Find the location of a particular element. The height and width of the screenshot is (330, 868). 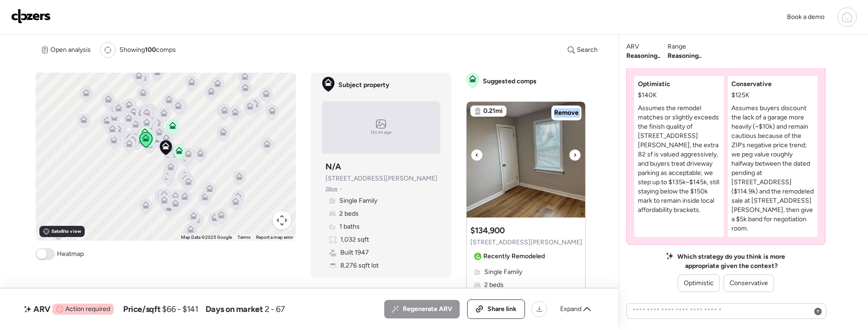

span: 0.21mi is located at coordinates (492, 111).